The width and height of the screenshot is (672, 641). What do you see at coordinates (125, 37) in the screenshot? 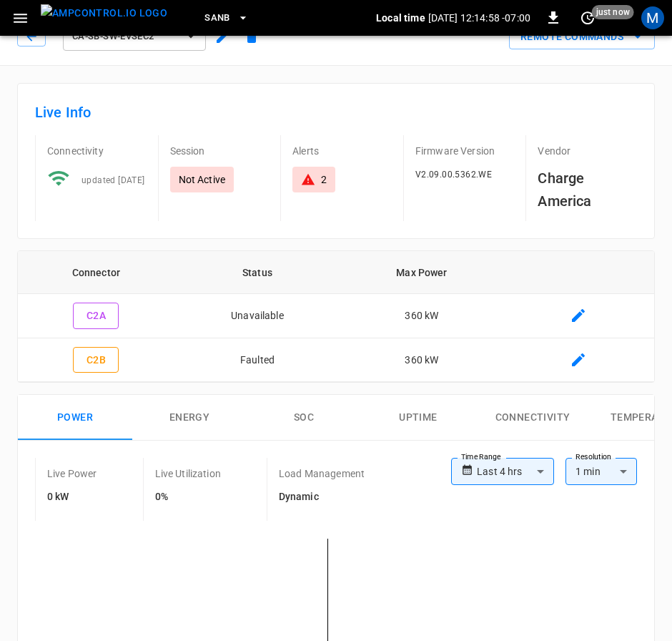
I see `span: ca-sb-sw-evseC2` at bounding box center [125, 37].